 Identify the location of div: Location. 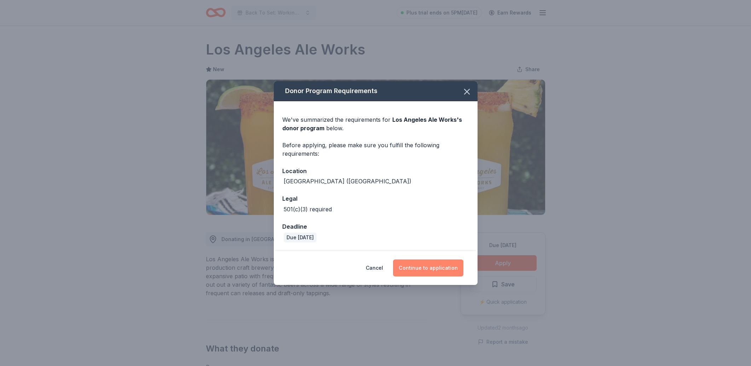
(376, 171).